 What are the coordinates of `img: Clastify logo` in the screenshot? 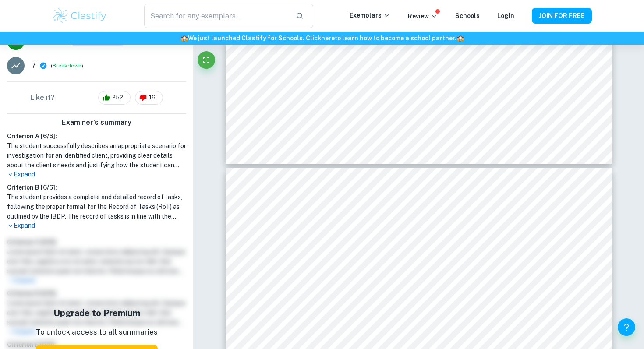 It's located at (80, 16).